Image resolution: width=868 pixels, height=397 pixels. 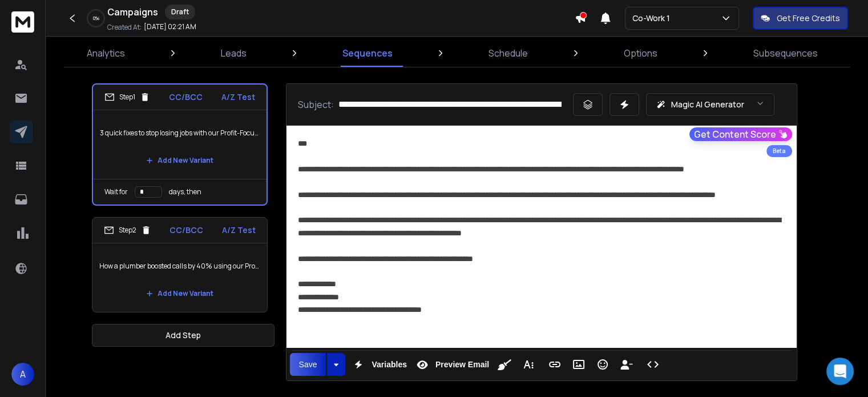 I want to click on button: Get Free Credits, so click(x=801, y=18).